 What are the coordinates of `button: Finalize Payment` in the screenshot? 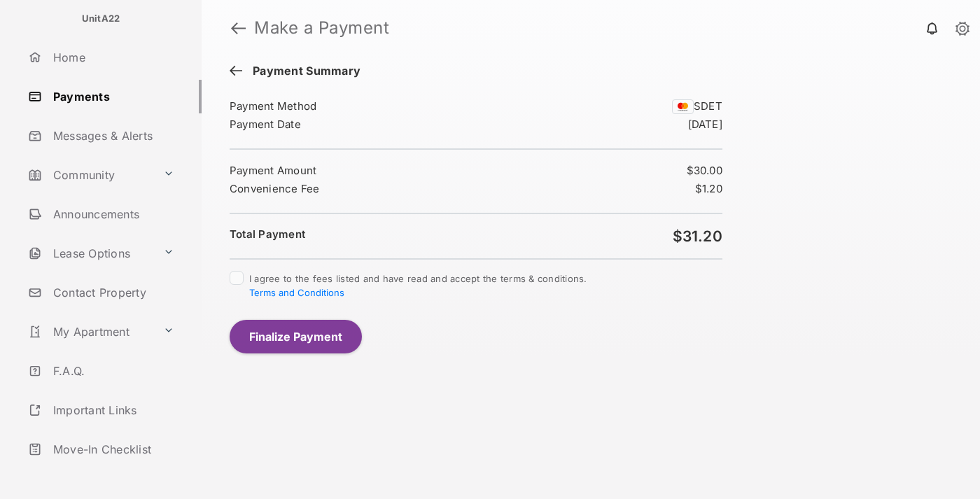 It's located at (295, 337).